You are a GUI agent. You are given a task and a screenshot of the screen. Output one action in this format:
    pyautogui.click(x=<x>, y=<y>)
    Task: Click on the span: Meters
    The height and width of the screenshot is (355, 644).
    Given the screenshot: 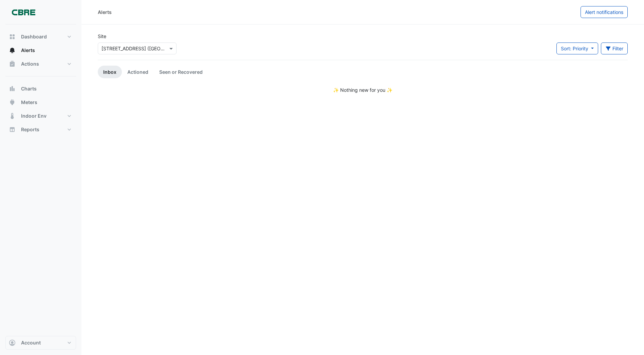 What is the action you would take?
    pyautogui.click(x=29, y=102)
    